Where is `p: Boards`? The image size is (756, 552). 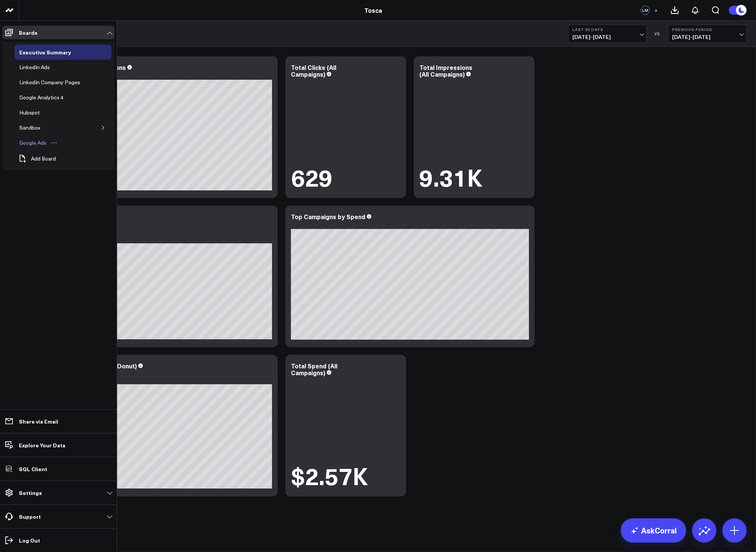 p: Boards is located at coordinates (28, 32).